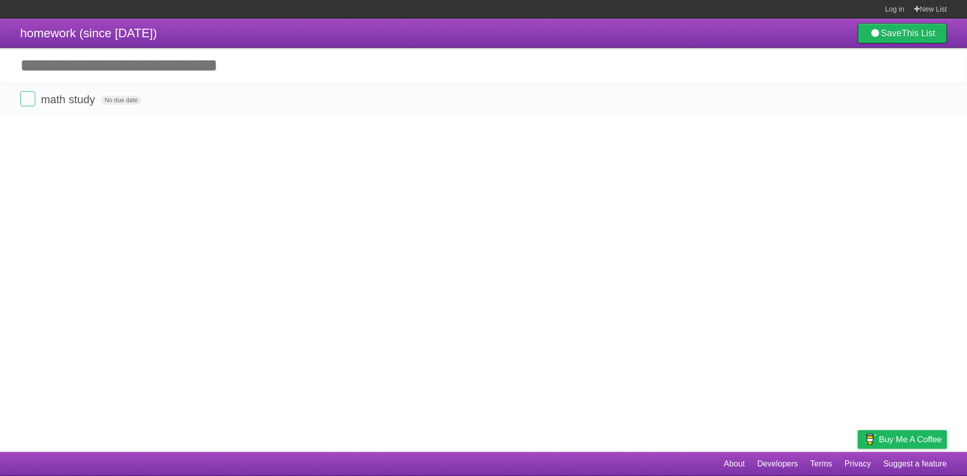 This screenshot has width=967, height=476. What do you see at coordinates (734, 464) in the screenshot?
I see `a: About` at bounding box center [734, 464].